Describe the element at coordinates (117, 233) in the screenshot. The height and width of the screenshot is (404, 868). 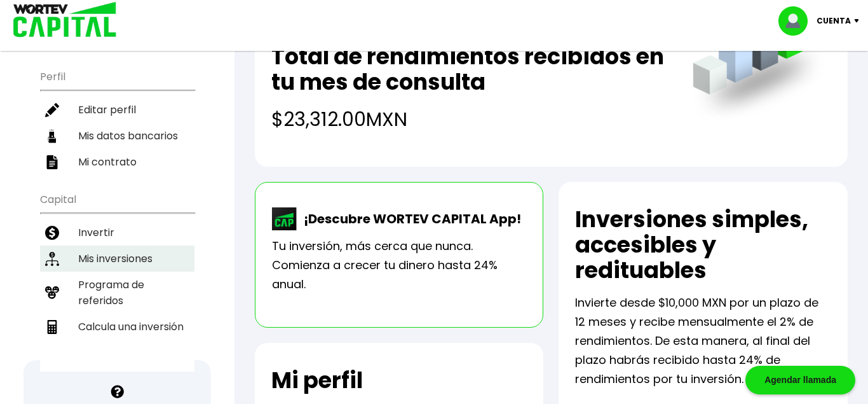
I see `li: Invertir` at that location.